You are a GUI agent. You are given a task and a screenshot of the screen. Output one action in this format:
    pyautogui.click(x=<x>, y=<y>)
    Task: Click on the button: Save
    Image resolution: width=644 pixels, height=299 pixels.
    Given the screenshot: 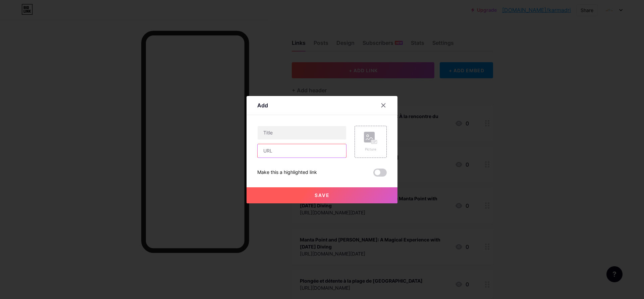 What is the action you would take?
    pyautogui.click(x=322, y=195)
    